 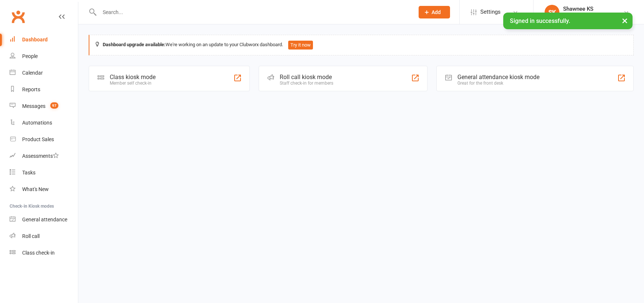 What do you see at coordinates (133, 83) in the screenshot?
I see `div: Member self check-in` at bounding box center [133, 83].